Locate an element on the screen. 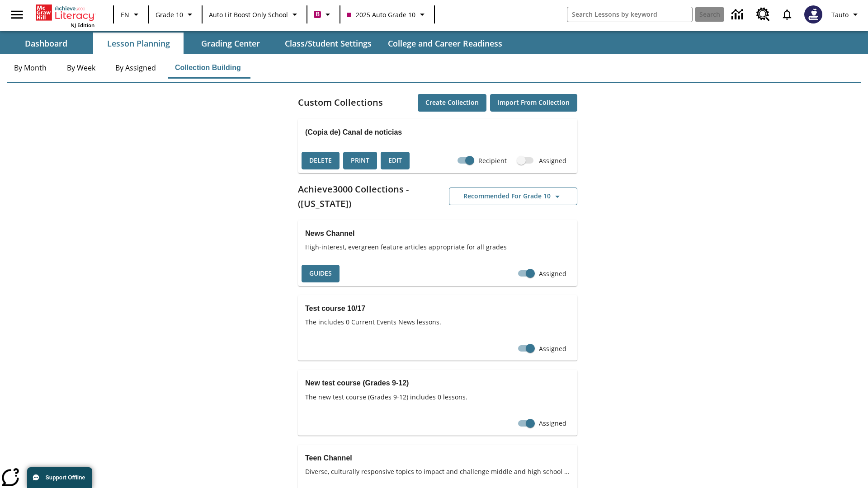 The height and width of the screenshot is (488, 868). a: Home is located at coordinates (65, 13).